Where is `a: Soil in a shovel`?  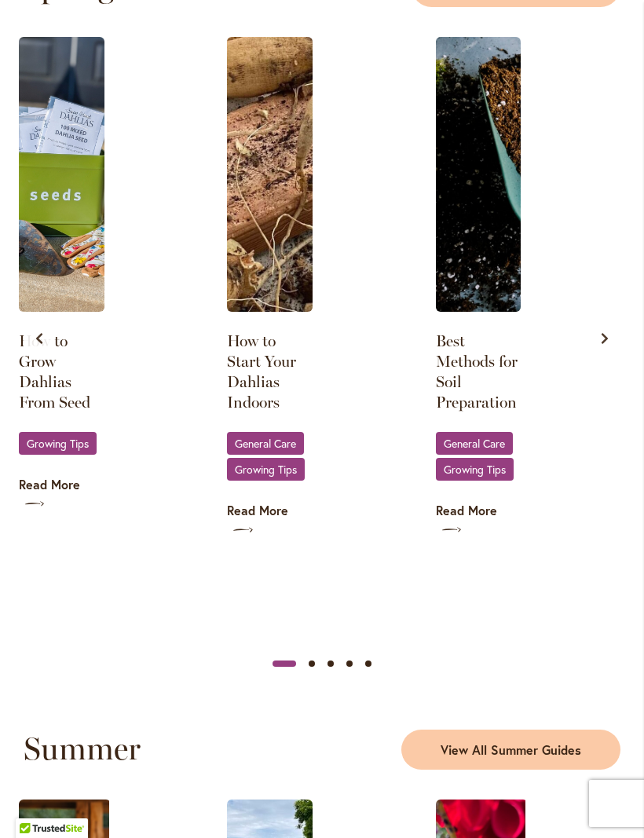 a: Soil in a shovel is located at coordinates (478, 174).